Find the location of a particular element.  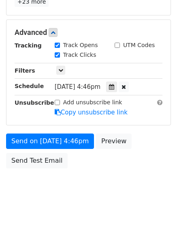

label: Track Opens is located at coordinates (81, 45).